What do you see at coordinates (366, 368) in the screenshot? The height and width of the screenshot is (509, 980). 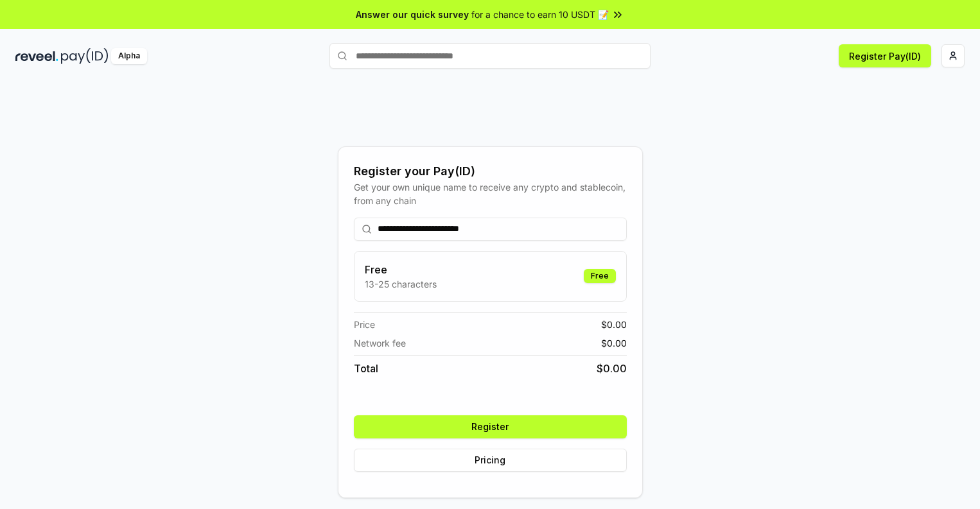 I see `span: Total` at bounding box center [366, 368].